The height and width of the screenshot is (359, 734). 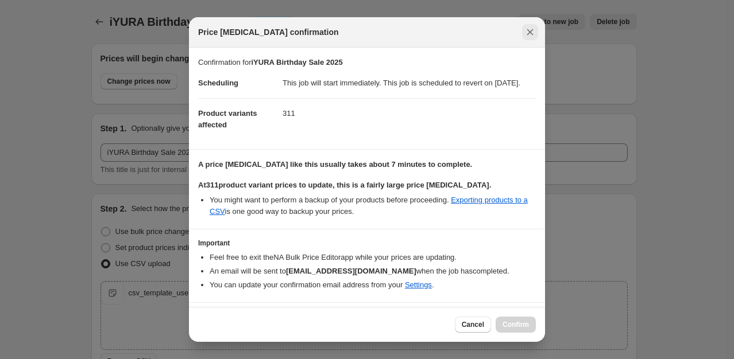 I want to click on button: Close, so click(x=530, y=32).